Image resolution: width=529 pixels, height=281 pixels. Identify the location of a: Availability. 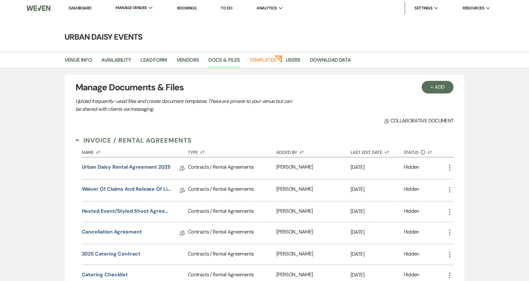
(116, 62).